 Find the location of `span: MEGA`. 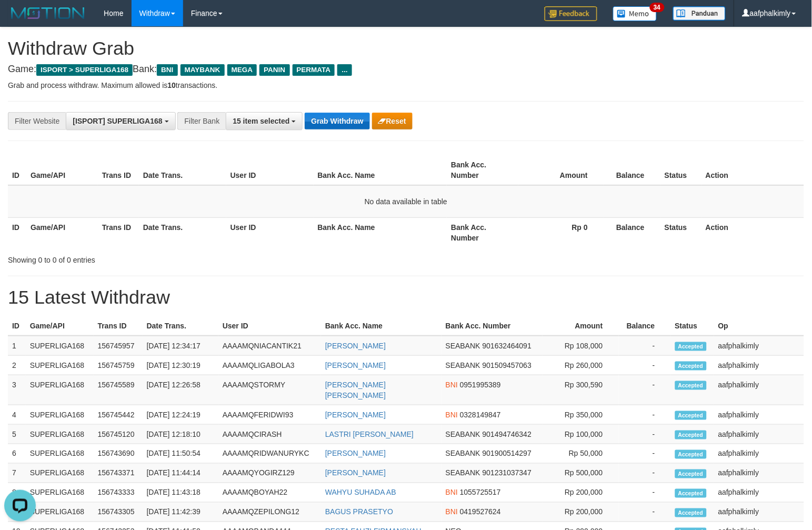

span: MEGA is located at coordinates (243, 70).